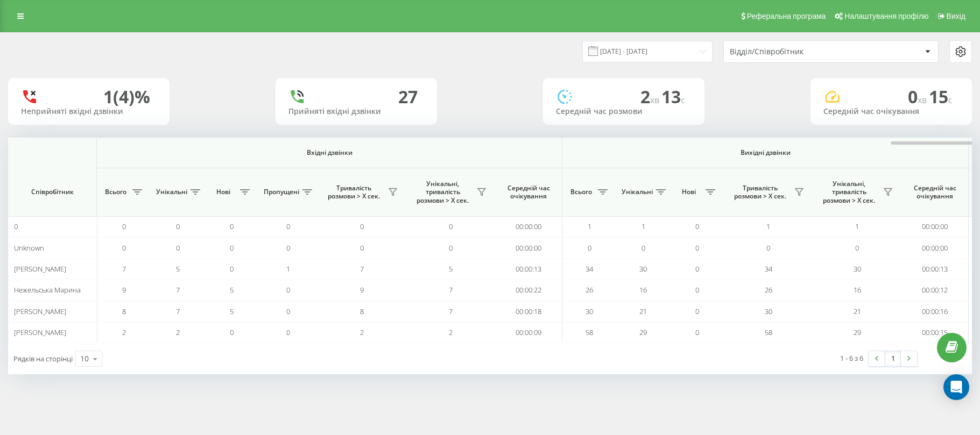 The width and height of the screenshot is (980, 435). I want to click on span: Співробітник, so click(52, 192).